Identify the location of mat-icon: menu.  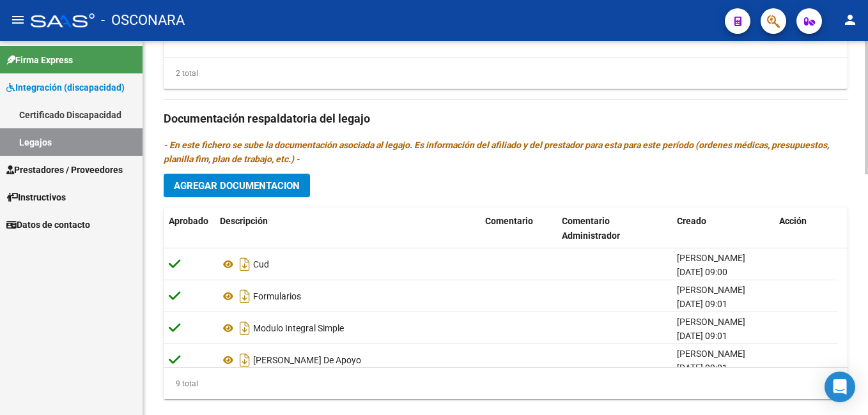
(18, 20).